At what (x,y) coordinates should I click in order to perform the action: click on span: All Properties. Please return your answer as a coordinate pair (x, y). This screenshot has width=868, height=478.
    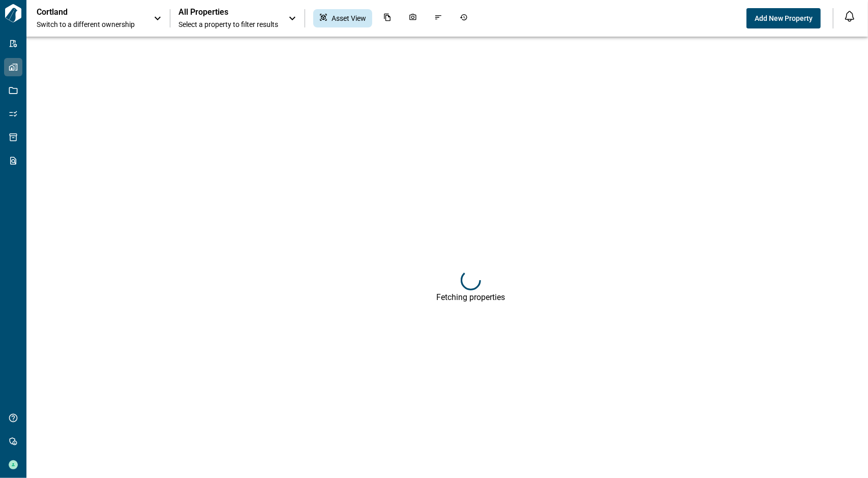
    Looking at the image, I should click on (228, 13).